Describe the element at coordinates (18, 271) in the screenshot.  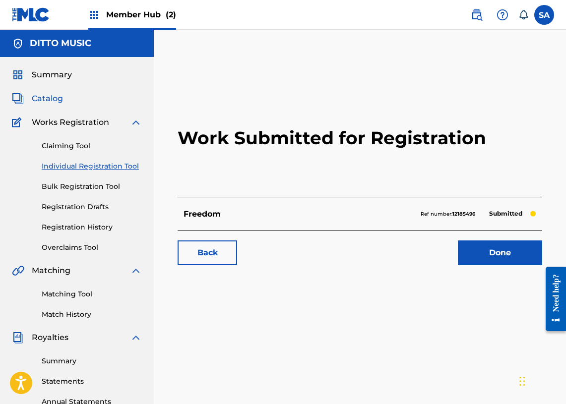
I see `img: Matching` at that location.